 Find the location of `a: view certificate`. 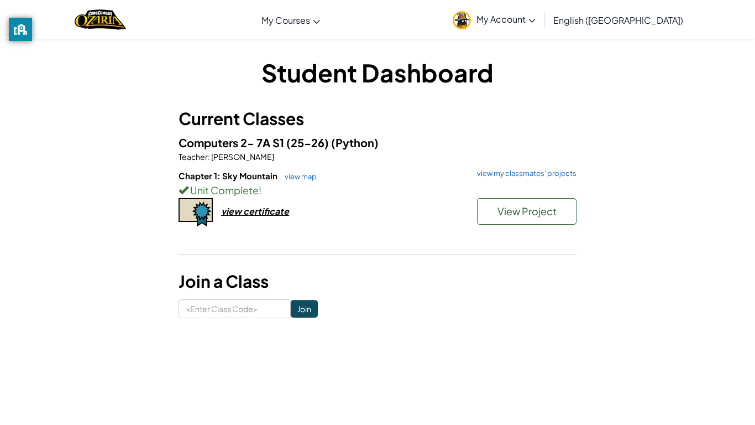

a: view certificate is located at coordinates (234, 211).